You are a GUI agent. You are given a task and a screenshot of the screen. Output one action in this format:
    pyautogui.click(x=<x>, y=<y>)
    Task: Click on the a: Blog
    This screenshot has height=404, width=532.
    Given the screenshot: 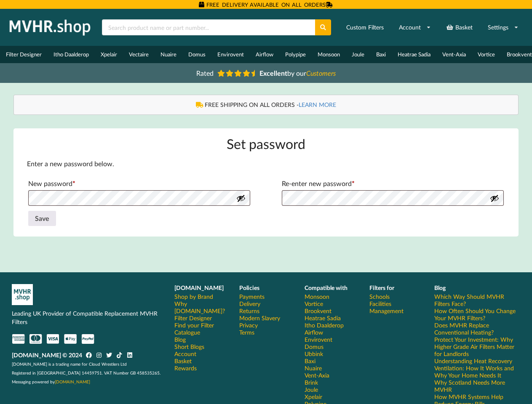 What is the action you would take?
    pyautogui.click(x=180, y=339)
    